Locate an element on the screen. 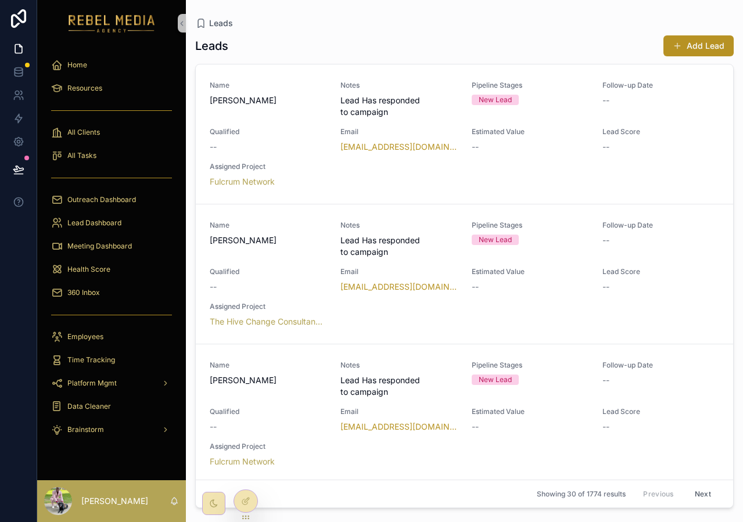  a: Meeting Dashboard is located at coordinates (112, 246).